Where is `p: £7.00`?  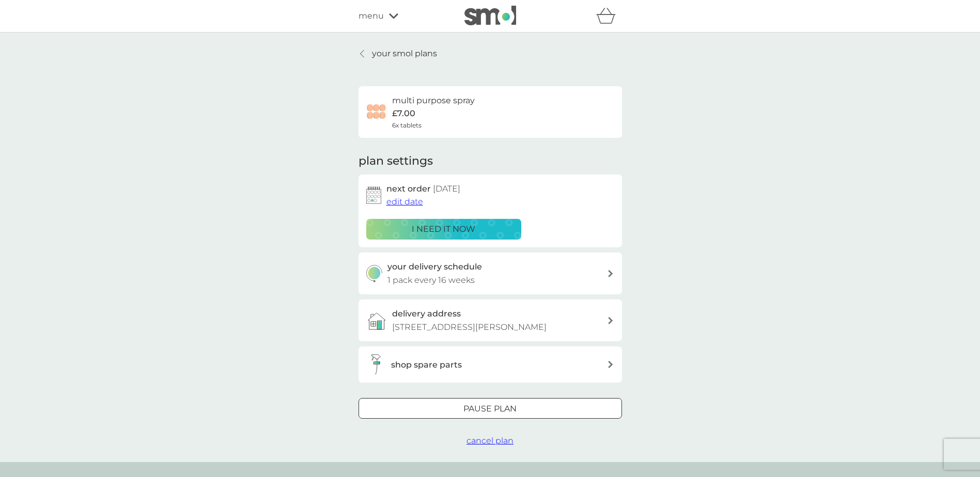 p: £7.00 is located at coordinates (403, 114).